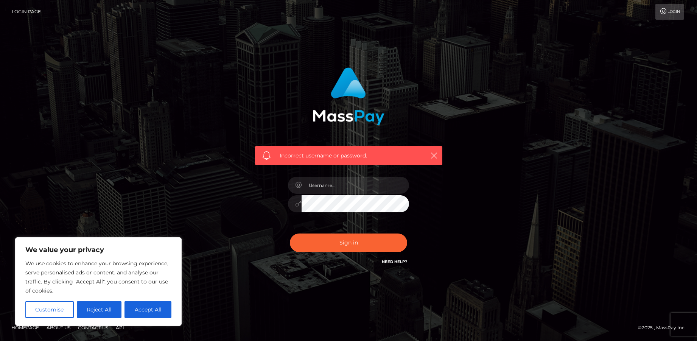  I want to click on img: MassPay Login, so click(348, 96).